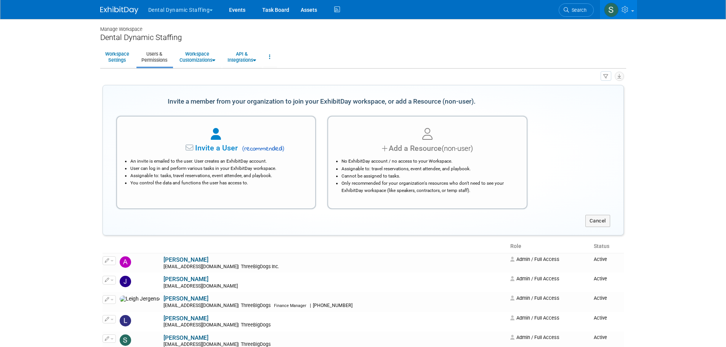 The width and height of the screenshot is (726, 347). Describe the element at coordinates (429, 161) in the screenshot. I see `li: No ExhibitDay account / no access to your Workspace.` at that location.